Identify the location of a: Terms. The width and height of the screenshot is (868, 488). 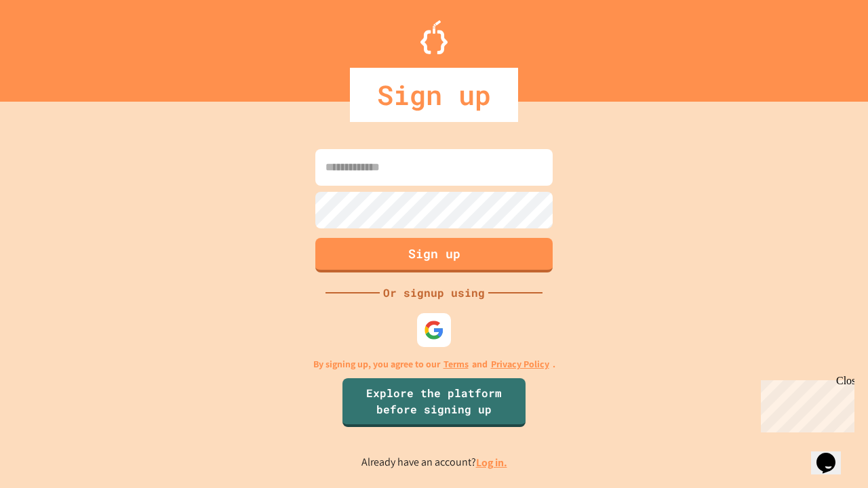
(456, 364).